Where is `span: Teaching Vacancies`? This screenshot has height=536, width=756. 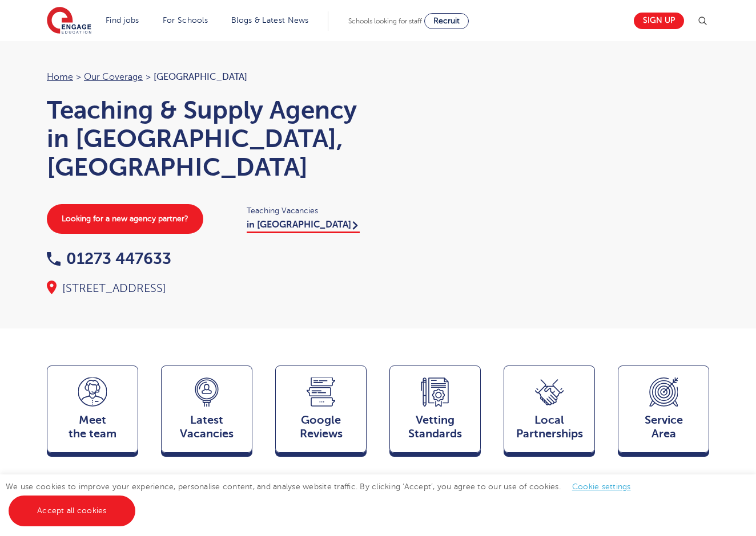 span: Teaching Vacancies is located at coordinates (307, 211).